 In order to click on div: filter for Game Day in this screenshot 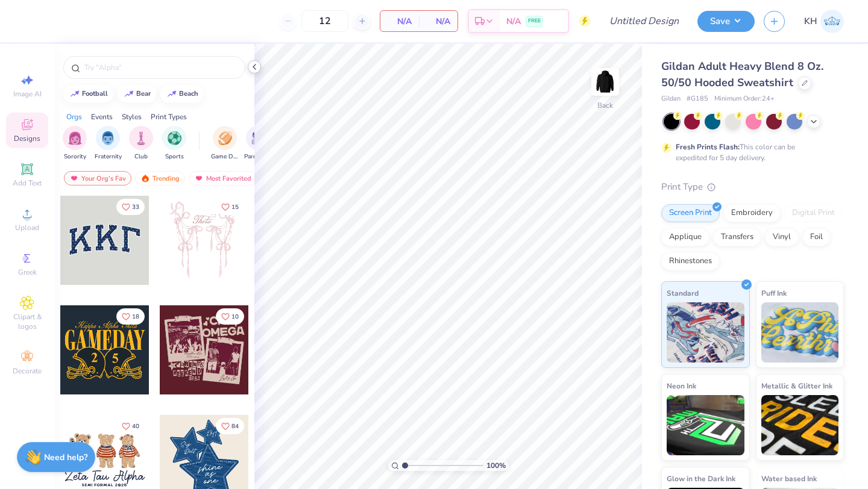, I will do `click(225, 144)`.